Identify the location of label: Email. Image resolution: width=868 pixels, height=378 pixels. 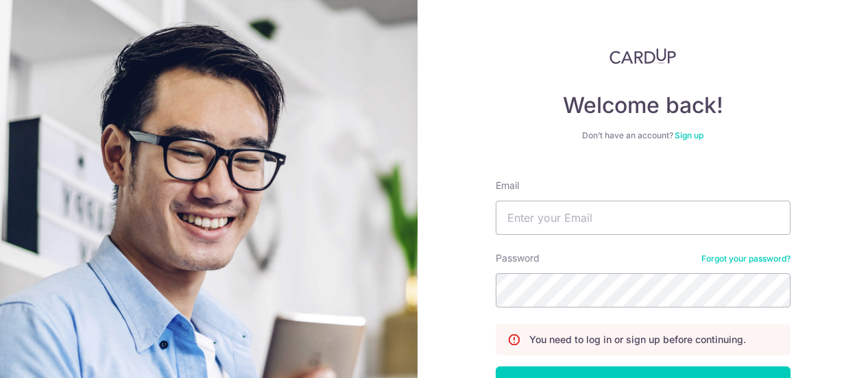
(507, 185).